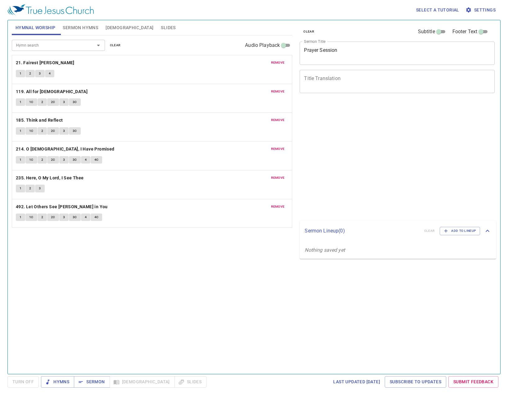 Image resolution: width=508 pixels, height=396 pixels. I want to click on span: Sermon, so click(92, 382).